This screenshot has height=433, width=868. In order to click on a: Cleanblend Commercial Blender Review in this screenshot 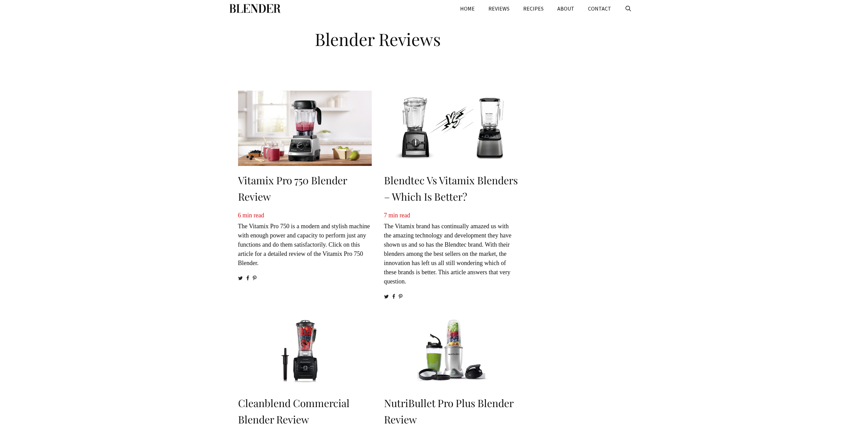, I will do `click(294, 412)`.